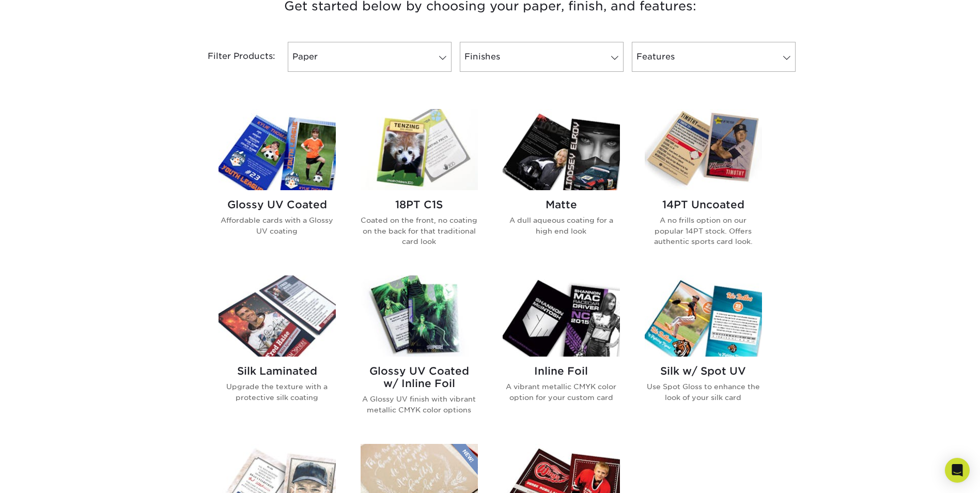  What do you see at coordinates (561, 391) in the screenshot?
I see `p: A vibrant metallic CMYK color option for your custom card` at bounding box center [561, 391].